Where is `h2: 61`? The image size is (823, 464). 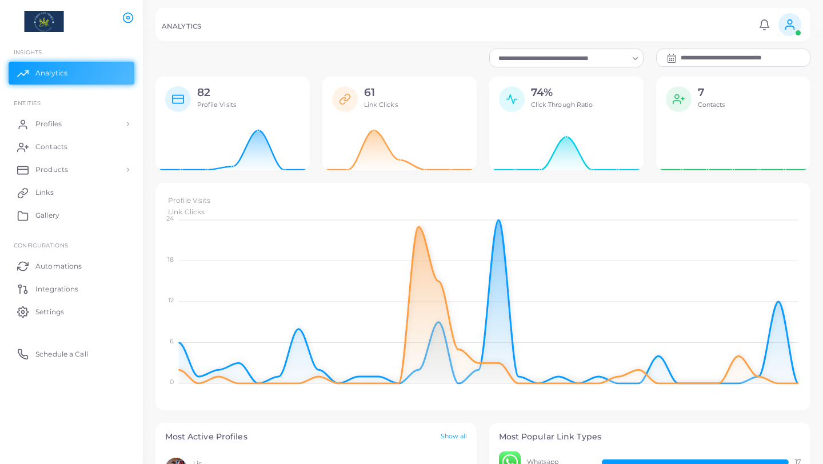 h2: 61 is located at coordinates (381, 93).